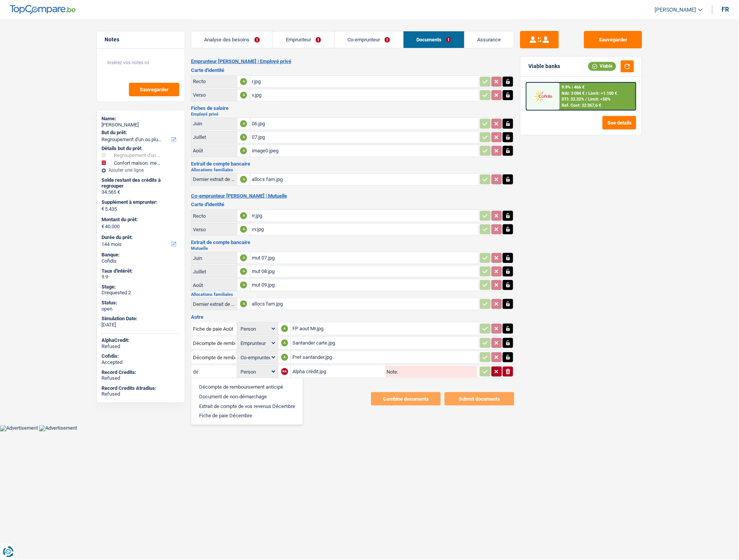 This screenshot has width=739, height=560. Describe the element at coordinates (603, 93) in the screenshot. I see `span: Limit: >1.100 €` at that location.